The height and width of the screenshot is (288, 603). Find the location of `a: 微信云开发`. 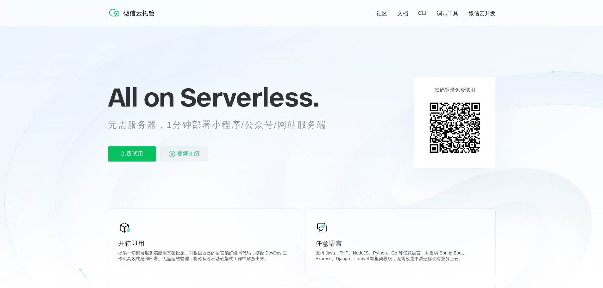

a: 微信云开发 is located at coordinates (482, 13).